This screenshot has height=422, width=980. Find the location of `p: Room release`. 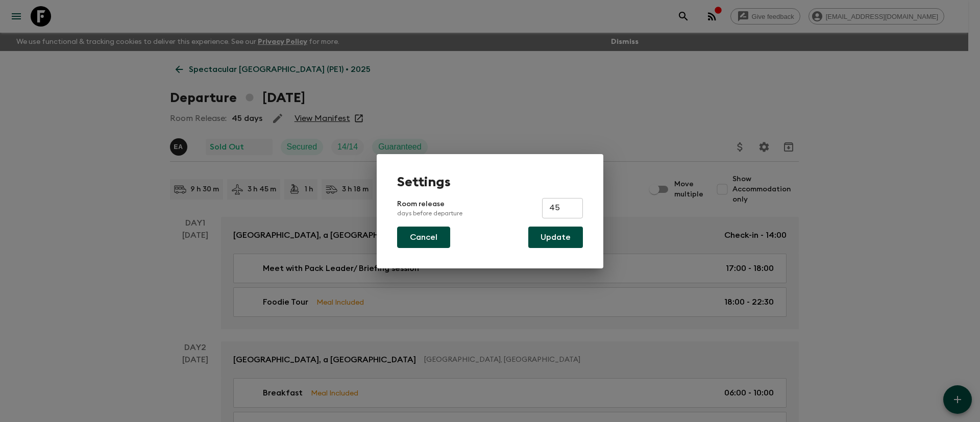

p: Room release is located at coordinates (430, 208).